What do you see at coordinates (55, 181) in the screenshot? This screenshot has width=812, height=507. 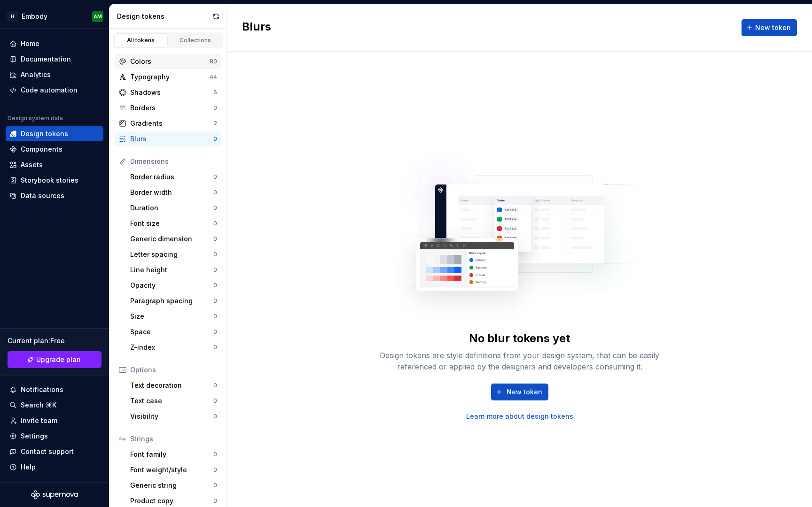 I see `a: Storybook stories` at bounding box center [55, 181].